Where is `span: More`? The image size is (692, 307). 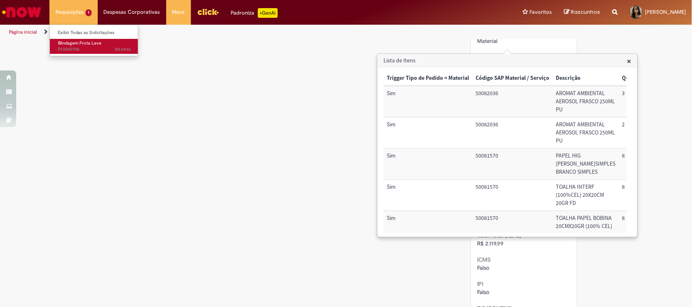
span: More is located at coordinates (178, 12).